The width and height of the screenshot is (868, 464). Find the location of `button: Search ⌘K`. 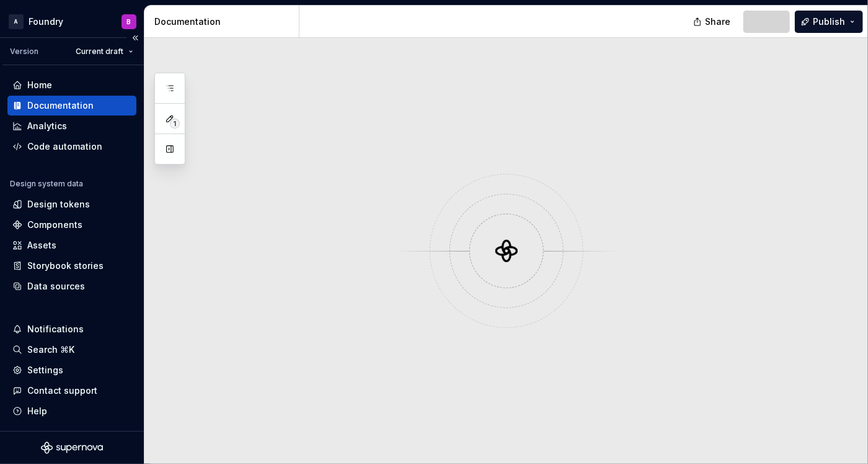

button: Search ⌘K is located at coordinates (72, 349).